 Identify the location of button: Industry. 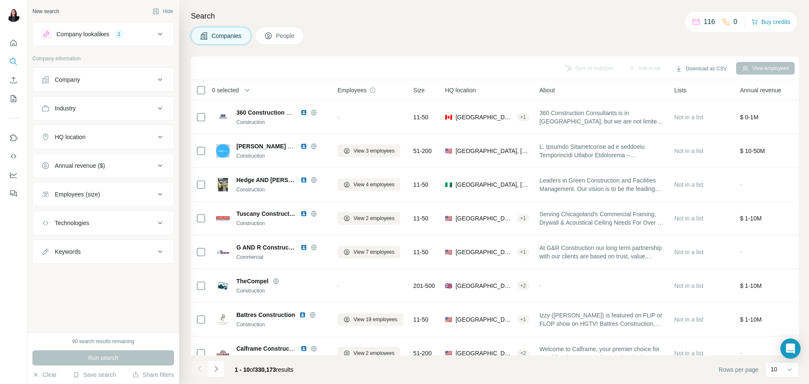
(103, 108).